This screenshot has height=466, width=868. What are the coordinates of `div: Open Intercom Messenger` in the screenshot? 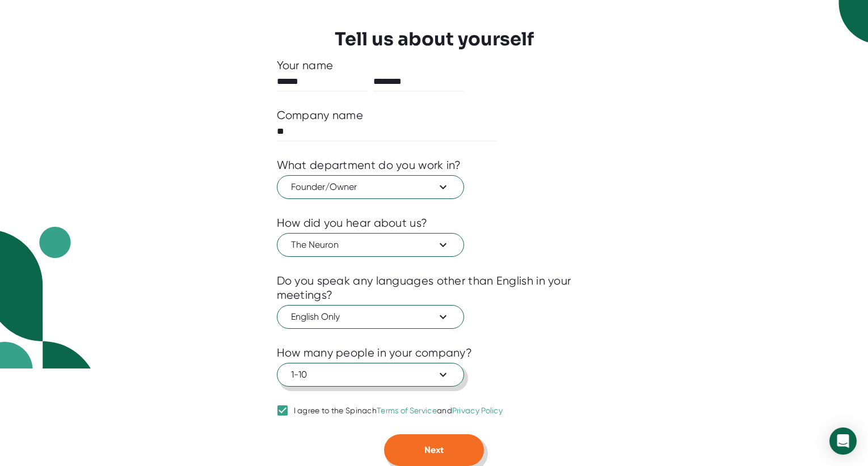 It's located at (843, 441).